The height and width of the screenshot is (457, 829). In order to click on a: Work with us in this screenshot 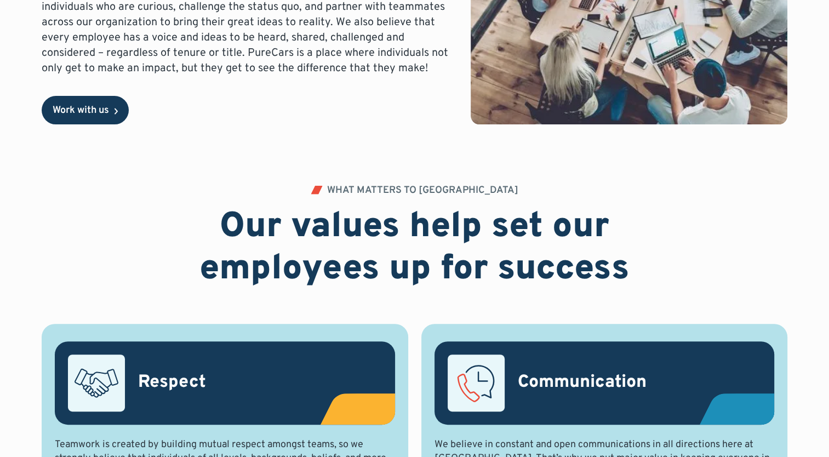, I will do `click(85, 110)`.